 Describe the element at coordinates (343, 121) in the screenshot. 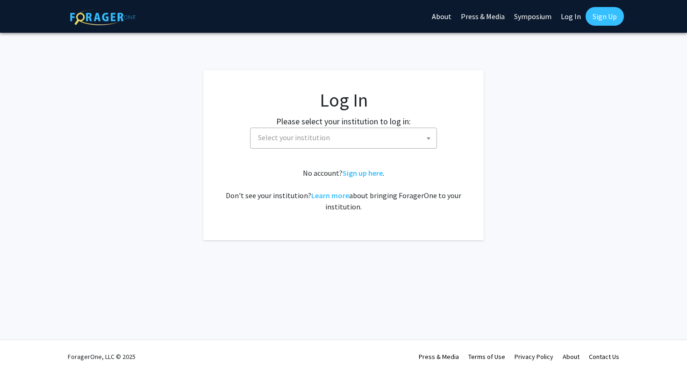

I see `label: Please select your institution to log in:` at that location.